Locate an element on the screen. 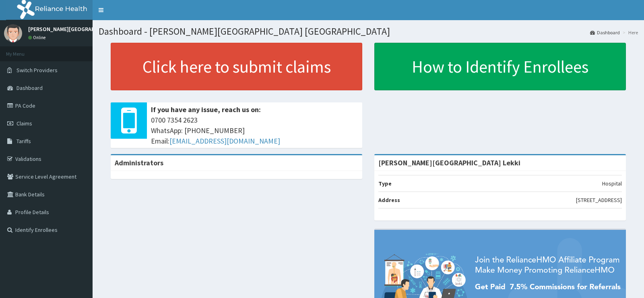  img: User Image is located at coordinates (13, 33).